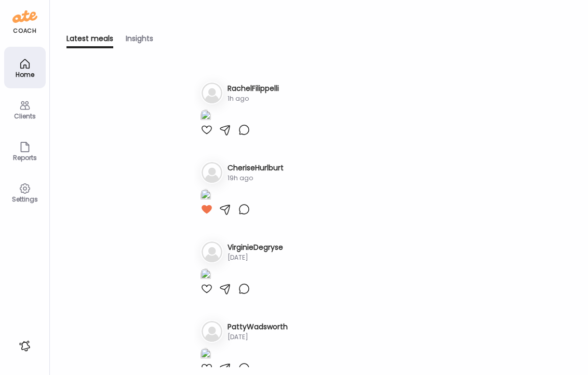 The height and width of the screenshot is (375, 588). I want to click on img: ate, so click(25, 16).